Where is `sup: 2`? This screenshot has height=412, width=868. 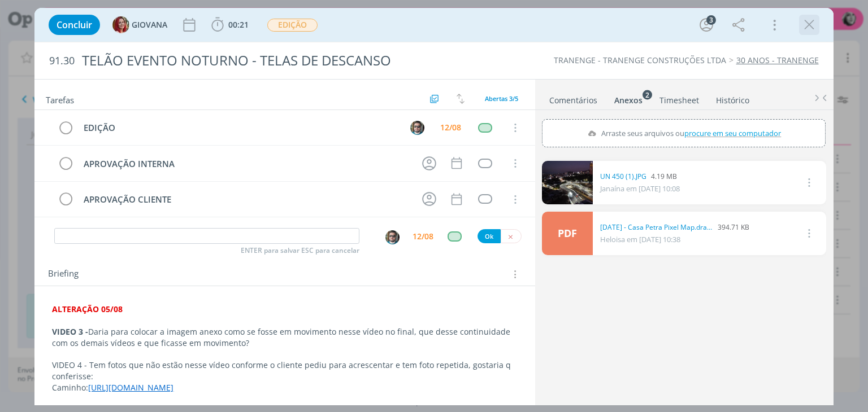
sup: 2 is located at coordinates (646, 94).